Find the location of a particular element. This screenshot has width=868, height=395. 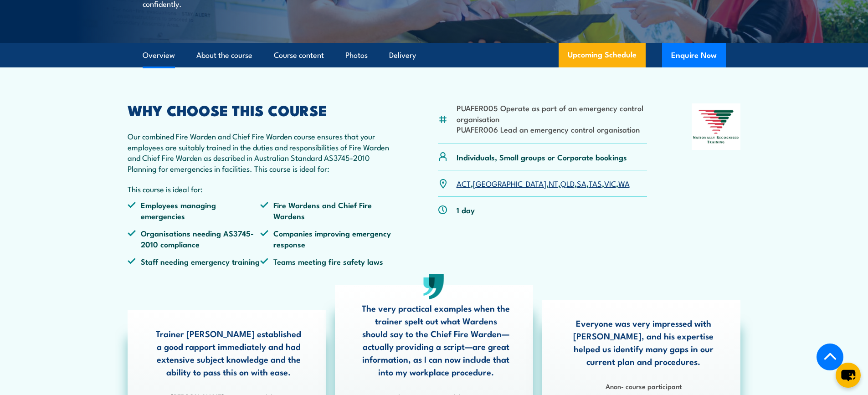

li: Organisations needing AS3745-2010 compliance is located at coordinates (194, 239).